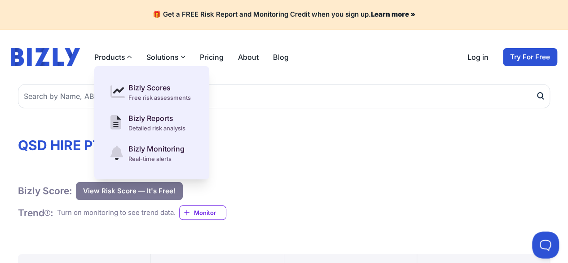 Image resolution: width=568 pixels, height=263 pixels. Describe the element at coordinates (45, 190) in the screenshot. I see `h1: Bizly Score:` at that location.